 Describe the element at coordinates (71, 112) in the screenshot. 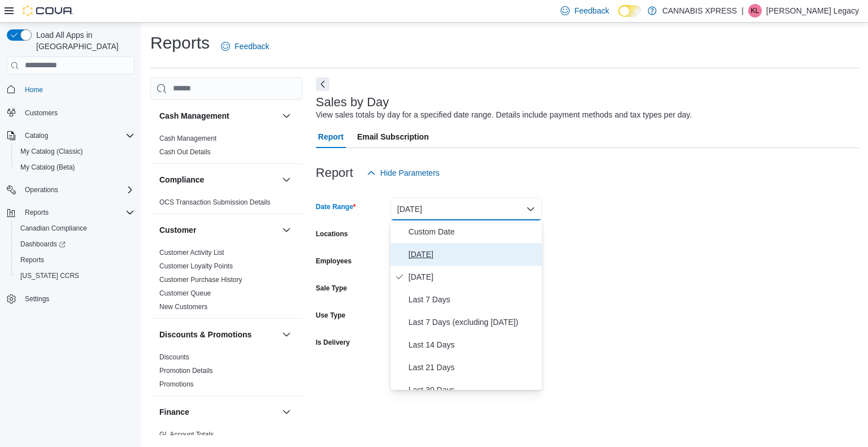

I see `button: Customers` at that location.